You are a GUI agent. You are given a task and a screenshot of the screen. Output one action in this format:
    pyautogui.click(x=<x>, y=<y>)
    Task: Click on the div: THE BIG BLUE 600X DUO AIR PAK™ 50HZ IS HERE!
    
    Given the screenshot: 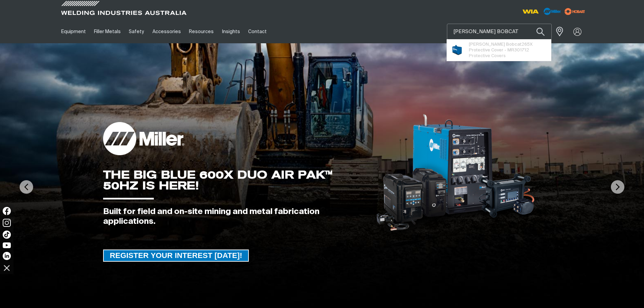 What is the action you would take?
    pyautogui.click(x=234, y=180)
    